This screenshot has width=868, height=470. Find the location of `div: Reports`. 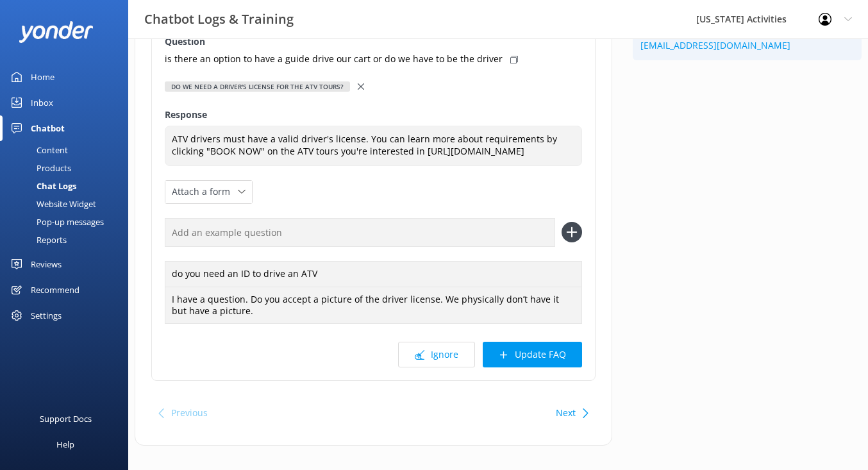

div: Reports is located at coordinates (37, 240).